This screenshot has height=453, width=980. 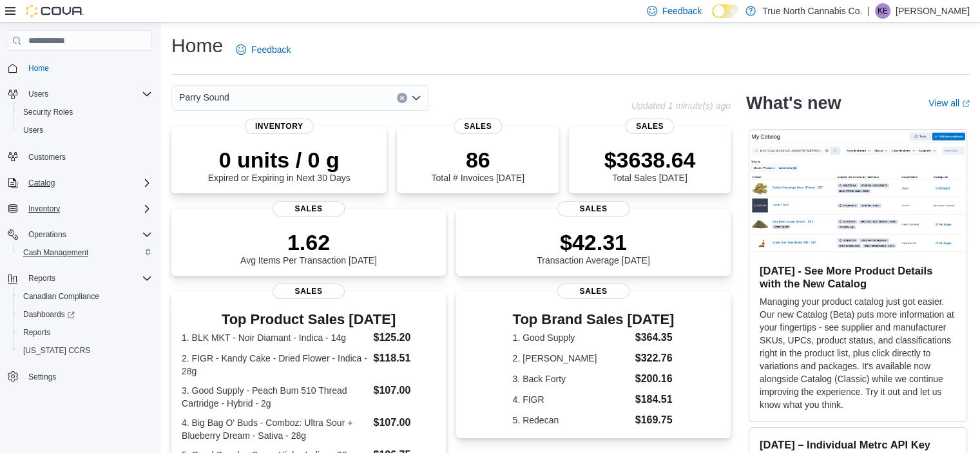 What do you see at coordinates (38, 68) in the screenshot?
I see `a: Home` at bounding box center [38, 68].